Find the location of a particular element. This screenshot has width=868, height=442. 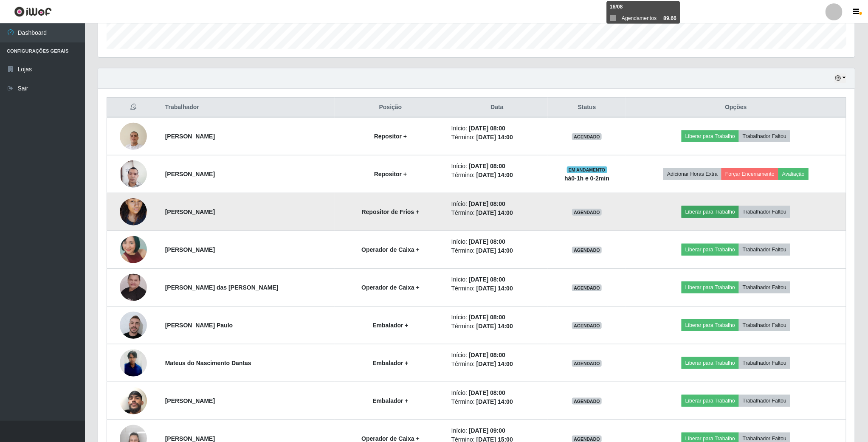

strong: há 0-1 h e 0-2 min is located at coordinates (587, 178).